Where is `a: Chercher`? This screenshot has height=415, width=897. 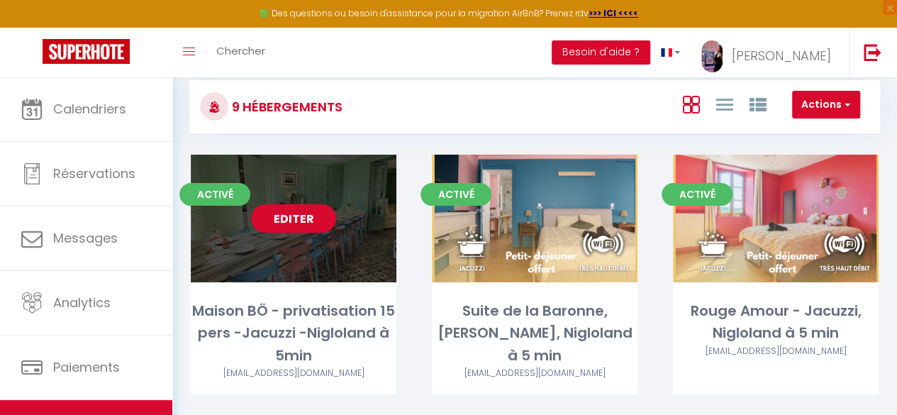 a: Chercher is located at coordinates (240, 52).